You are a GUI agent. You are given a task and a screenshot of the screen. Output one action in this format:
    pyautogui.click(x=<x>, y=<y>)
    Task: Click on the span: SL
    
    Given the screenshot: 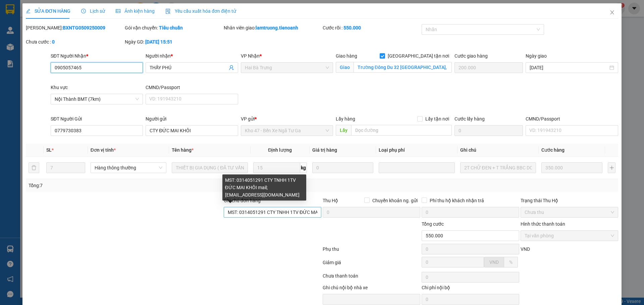 What is the action you would take?
    pyautogui.click(x=49, y=150)
    